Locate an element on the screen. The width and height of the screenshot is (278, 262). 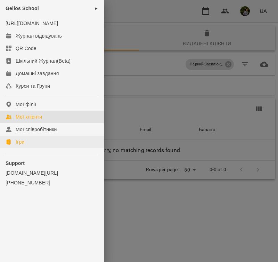
span: Gelios School is located at coordinates (22, 8).